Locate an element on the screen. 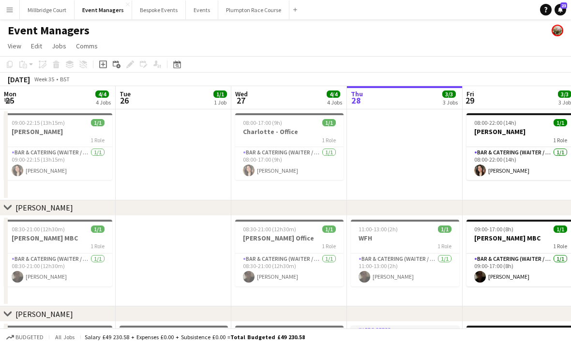 Image resolution: width=571 pixels, height=345 pixels. button: Event Managers is located at coordinates (103, 10).